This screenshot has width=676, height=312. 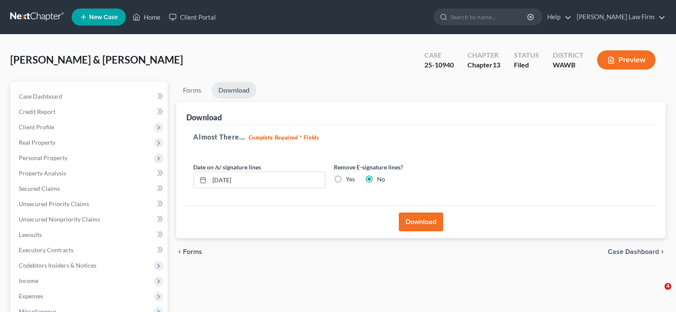 I want to click on button: Download, so click(x=421, y=222).